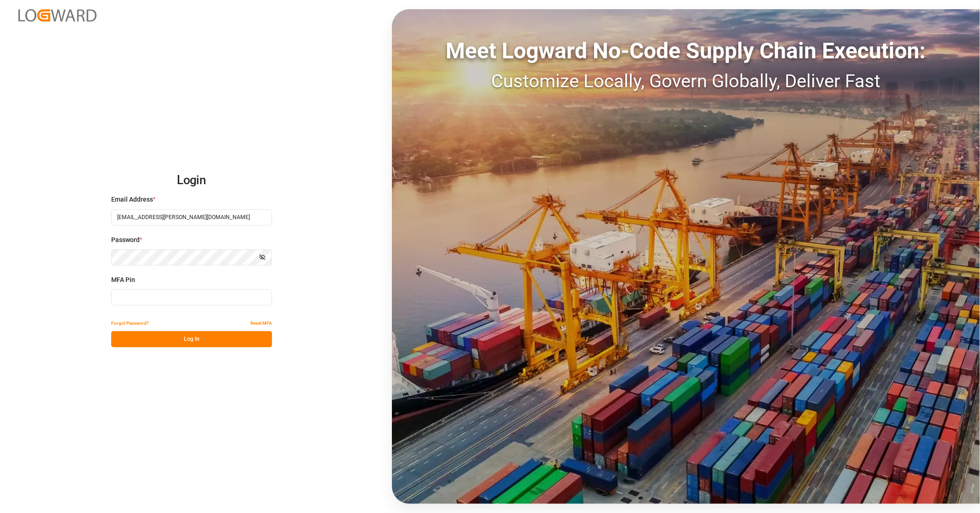 Image resolution: width=980 pixels, height=513 pixels. What do you see at coordinates (125, 240) in the screenshot?
I see `span: Password` at bounding box center [125, 240].